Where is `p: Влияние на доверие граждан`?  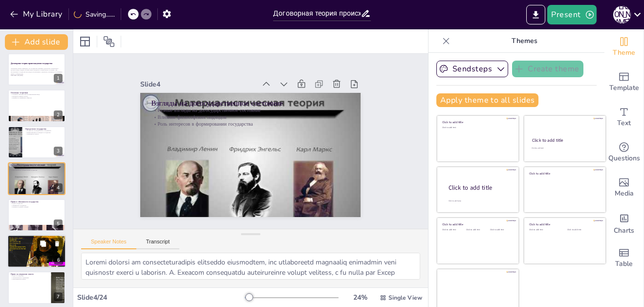
p: Влияние на доверие граждан is located at coordinates (36, 207).